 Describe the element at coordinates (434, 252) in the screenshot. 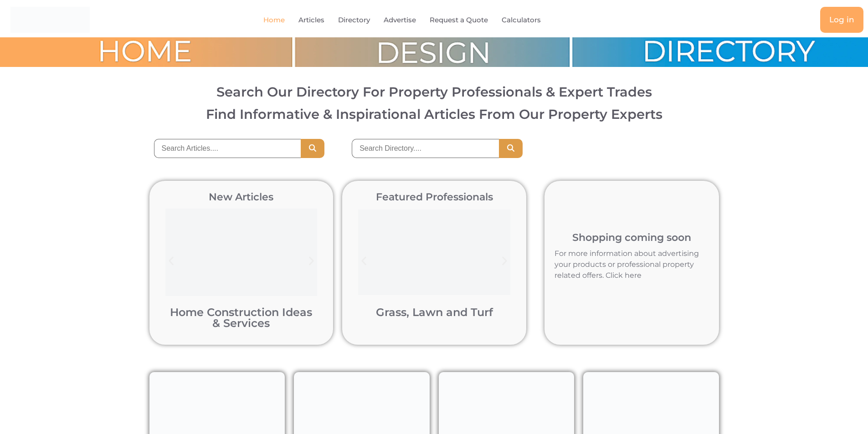

I see `img: Bonnie Doon Golf Club in Sydney post turf pigment` at that location.